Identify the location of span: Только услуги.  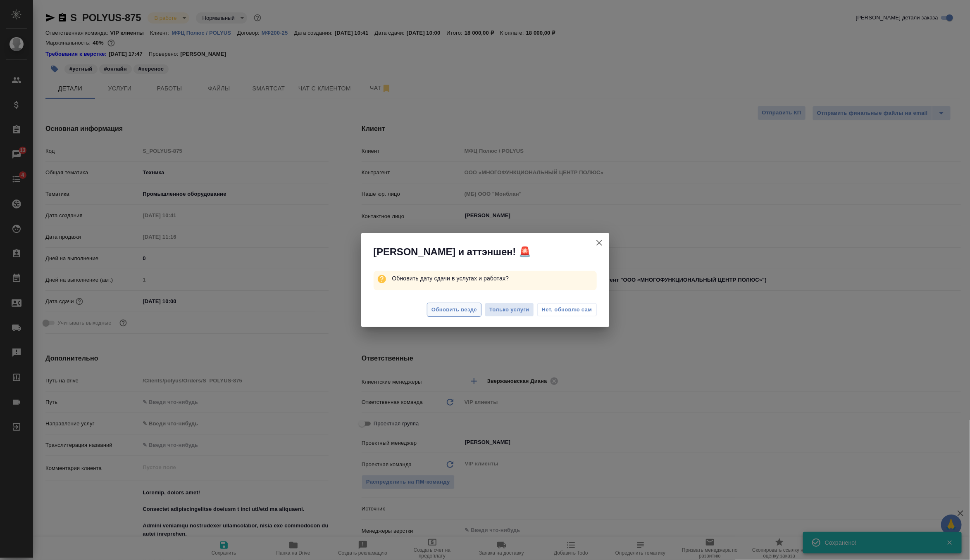
(509, 309).